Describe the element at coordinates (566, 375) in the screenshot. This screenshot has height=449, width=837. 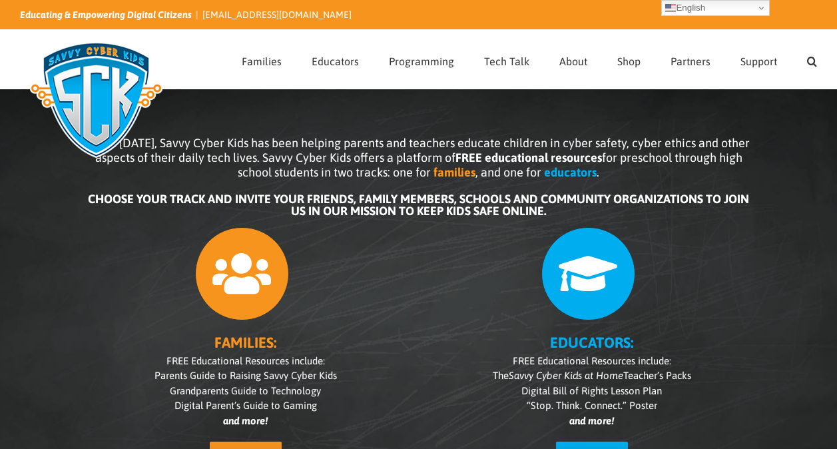
I see `i: Savvy Cyber Kids at Home` at that location.